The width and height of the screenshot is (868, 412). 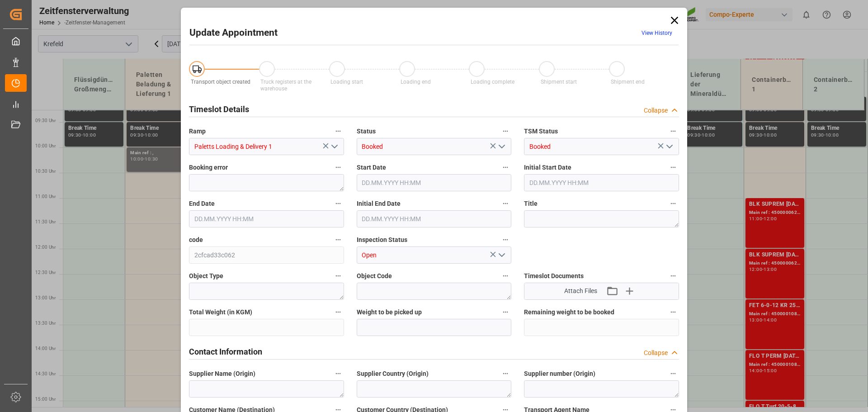 I want to click on span: Shipment start, so click(x=558, y=82).